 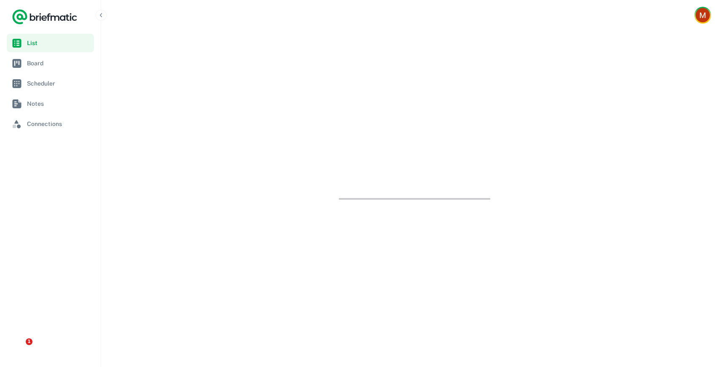 I want to click on span: Board, so click(x=59, y=63).